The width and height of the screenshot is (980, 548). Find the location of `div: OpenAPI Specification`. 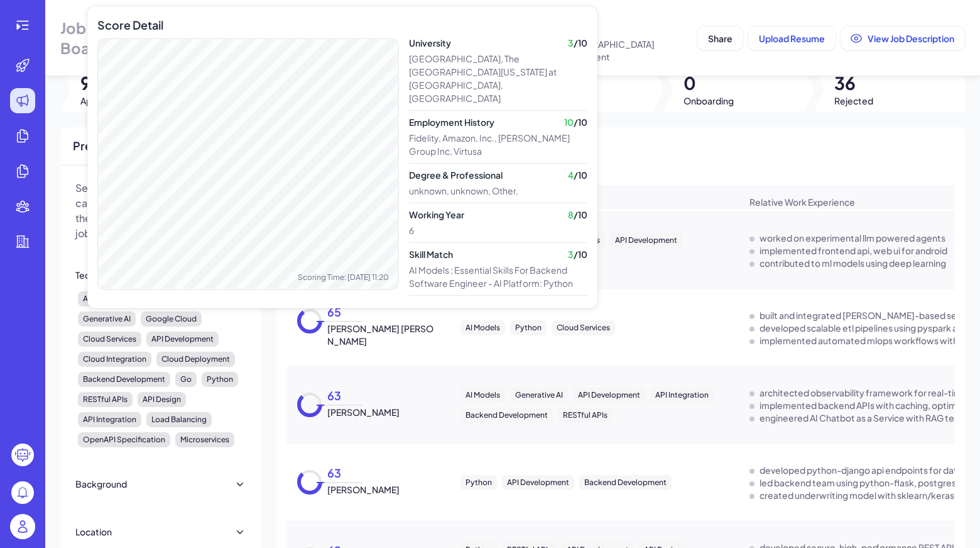

div: OpenAPI Specification is located at coordinates (124, 440).